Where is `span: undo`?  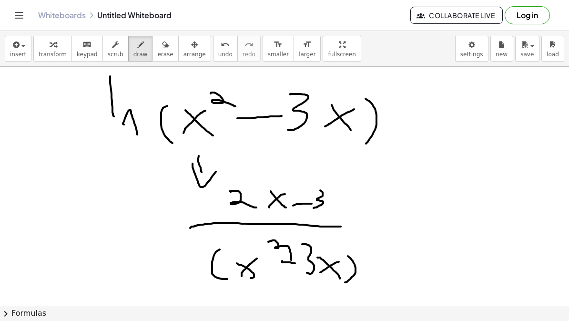
span: undo is located at coordinates (225, 54).